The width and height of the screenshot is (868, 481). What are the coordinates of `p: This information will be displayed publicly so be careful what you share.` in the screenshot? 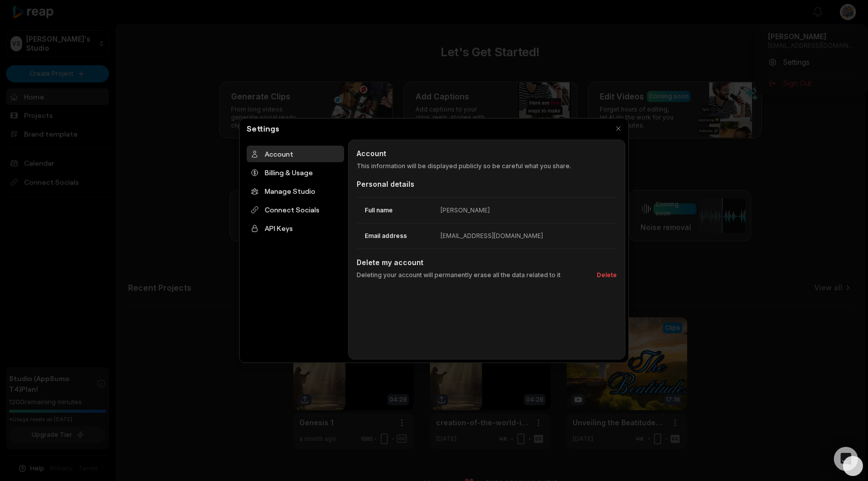 It's located at (487, 166).